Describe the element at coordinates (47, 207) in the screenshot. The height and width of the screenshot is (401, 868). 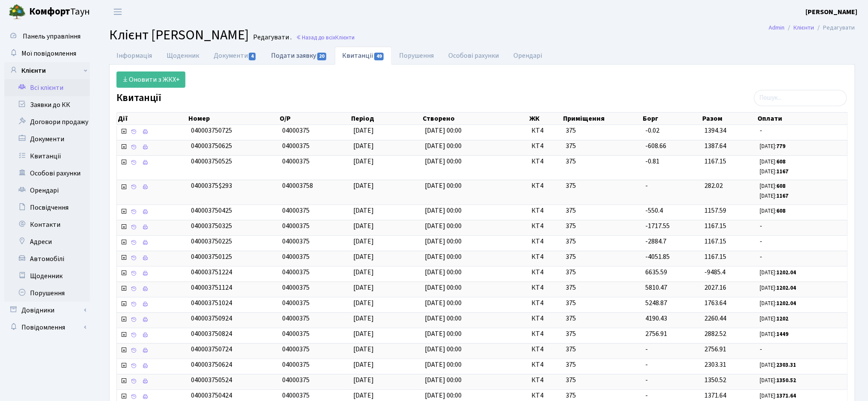
I see `a: Посвідчення` at that location.